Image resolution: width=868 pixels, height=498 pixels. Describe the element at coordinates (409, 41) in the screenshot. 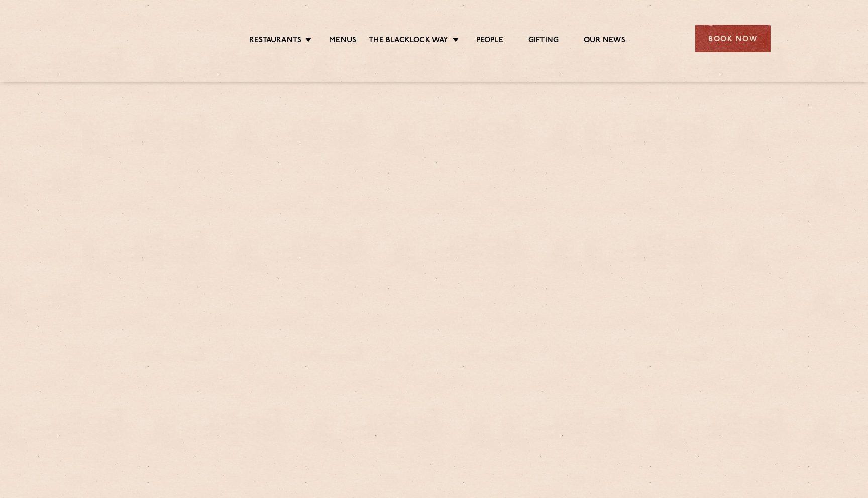

I see `a: The Blacklock Way` at that location.